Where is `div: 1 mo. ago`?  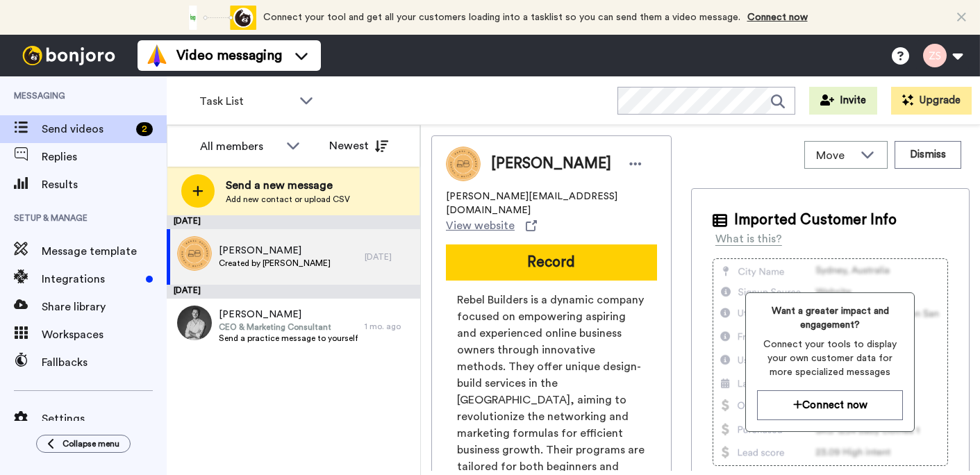 div: 1 mo. ago is located at coordinates (389, 326).